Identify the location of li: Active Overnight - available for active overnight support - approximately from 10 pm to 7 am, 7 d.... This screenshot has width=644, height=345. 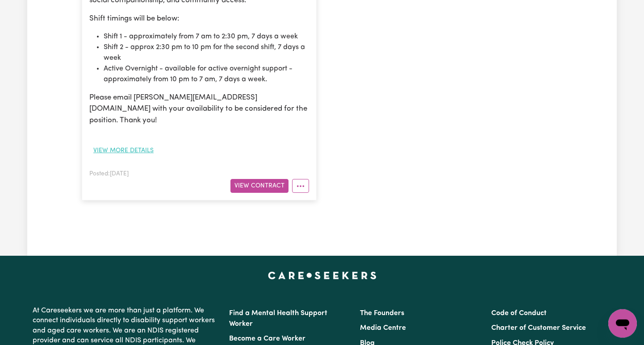
(207, 74).